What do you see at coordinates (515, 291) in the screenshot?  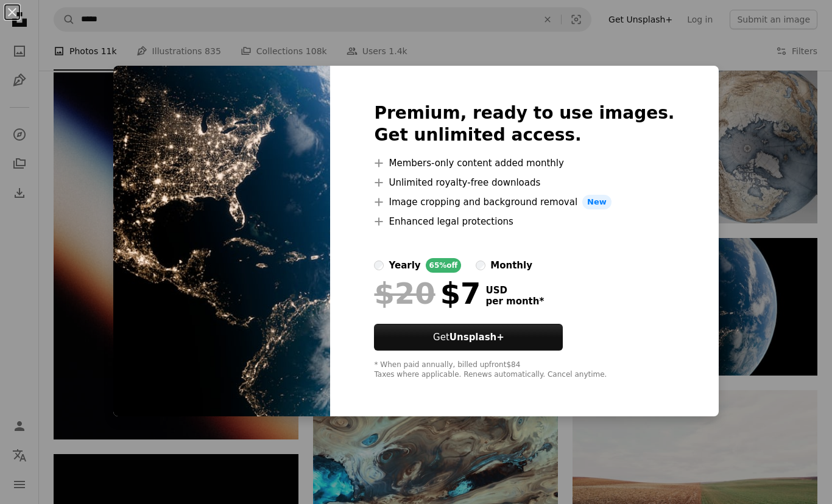 I see `span: USD` at bounding box center [515, 291].